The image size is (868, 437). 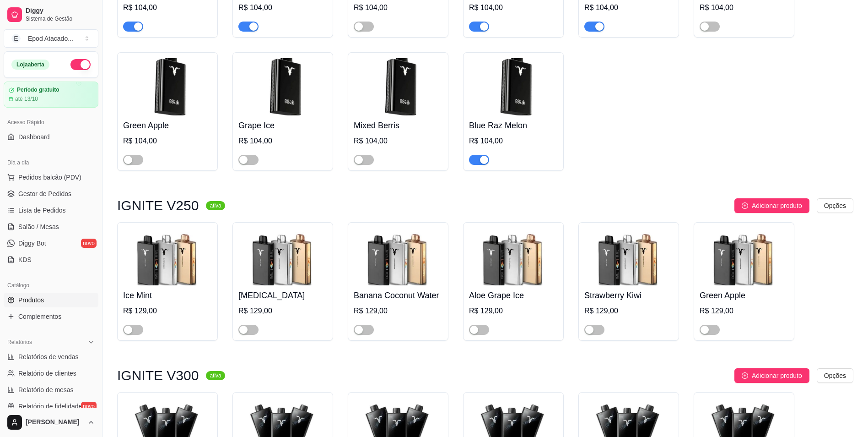 What do you see at coordinates (32, 243) in the screenshot?
I see `span: Diggy Bot` at bounding box center [32, 243].